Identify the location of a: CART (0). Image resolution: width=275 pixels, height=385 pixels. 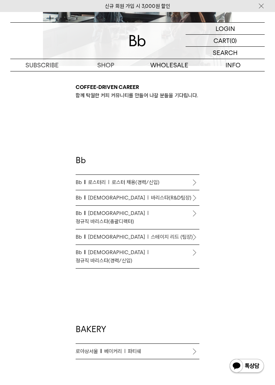
(225, 41).